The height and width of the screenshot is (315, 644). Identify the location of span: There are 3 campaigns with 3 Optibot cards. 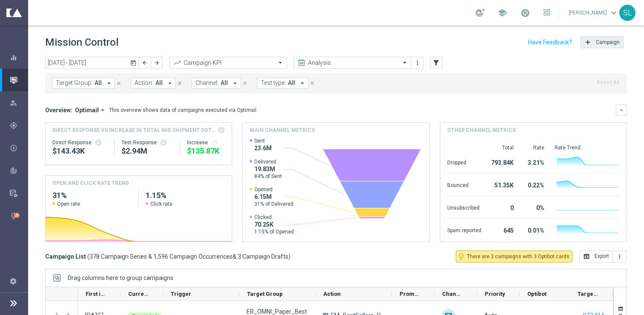
(517, 256).